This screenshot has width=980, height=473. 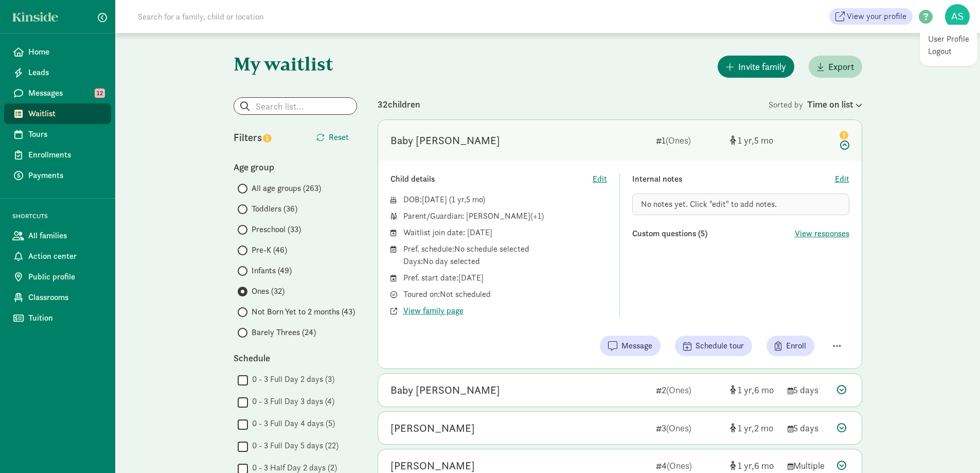 I want to click on span: Schedule tour, so click(x=720, y=346).